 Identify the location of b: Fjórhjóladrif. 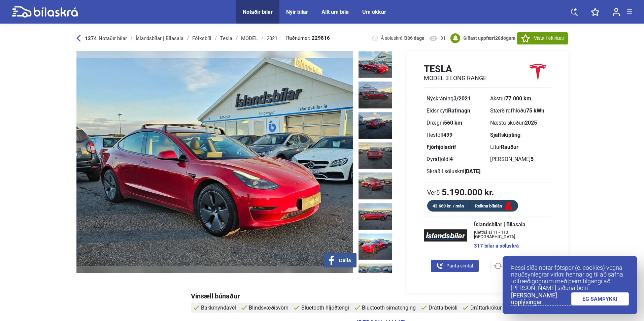
(442, 147).